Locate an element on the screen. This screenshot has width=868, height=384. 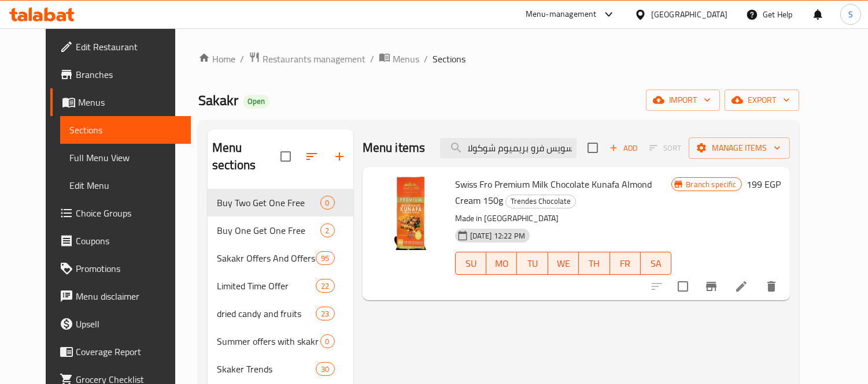
div: Buy One Get One Free is located at coordinates (269, 231).